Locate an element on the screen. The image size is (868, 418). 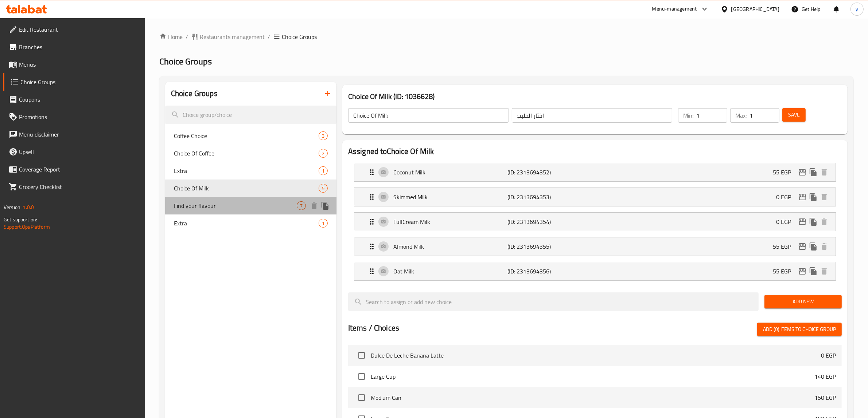
p: Max: is located at coordinates (741, 116).